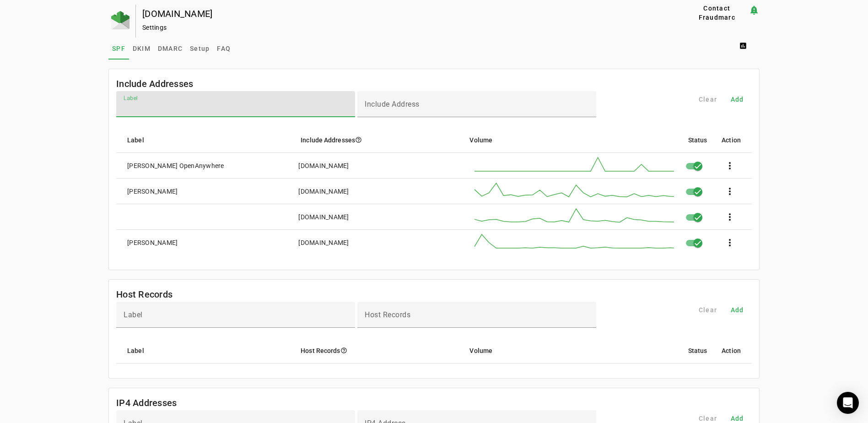 This screenshot has width=868, height=423. Describe the element at coordinates (433, 169) in the screenshot. I see `fm-list-table: Include Addresses` at that location.